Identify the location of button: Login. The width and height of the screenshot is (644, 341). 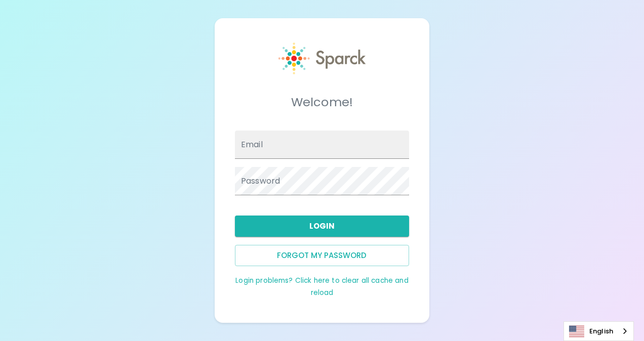
(322, 226).